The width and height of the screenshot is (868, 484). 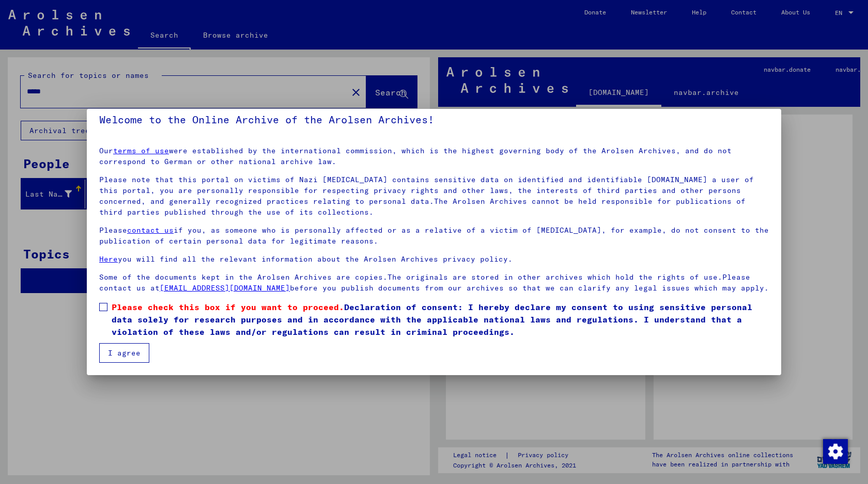 I want to click on p: you will find all the relevant information about the Arolsen Archives privacy policy., so click(x=434, y=259).